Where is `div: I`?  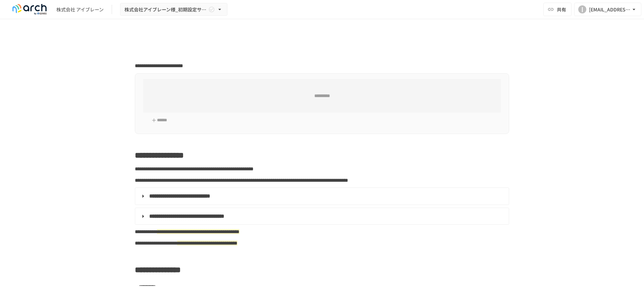
div: I is located at coordinates (582, 9).